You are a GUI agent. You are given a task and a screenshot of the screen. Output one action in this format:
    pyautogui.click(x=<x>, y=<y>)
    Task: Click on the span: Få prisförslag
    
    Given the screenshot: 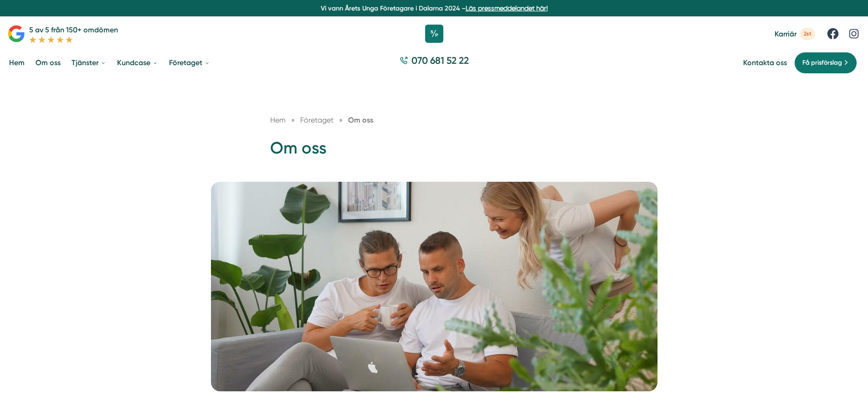 What is the action you would take?
    pyautogui.click(x=822, y=63)
    